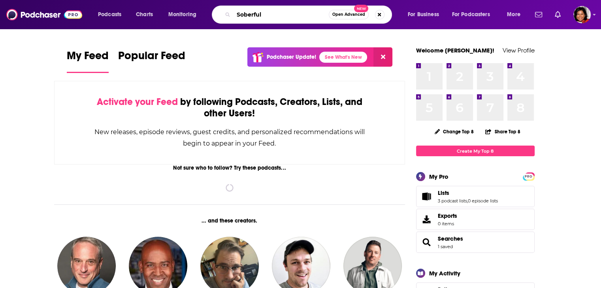 The width and height of the screenshot is (601, 288). What do you see at coordinates (144, 15) in the screenshot?
I see `span: Charts` at bounding box center [144, 15].